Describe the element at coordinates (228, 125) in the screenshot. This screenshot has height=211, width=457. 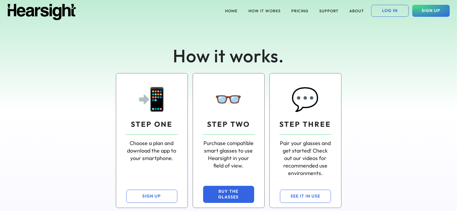
I see `div: STEP TWO` at that location.